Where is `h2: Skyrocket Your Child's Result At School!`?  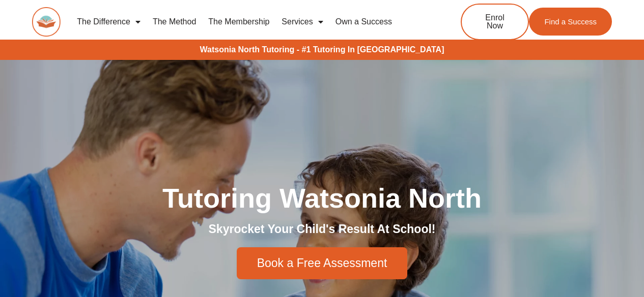
h2: Skyrocket Your Child's Result At School! is located at coordinates (322, 230).